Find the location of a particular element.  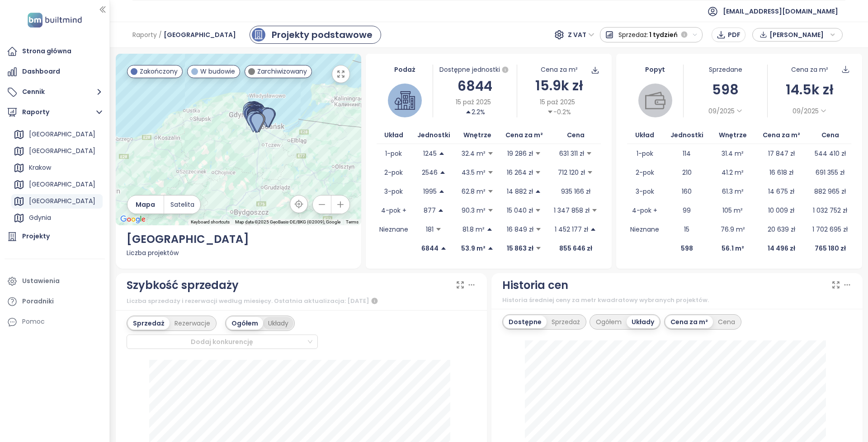

p: 10 009 zł is located at coordinates (781, 211).